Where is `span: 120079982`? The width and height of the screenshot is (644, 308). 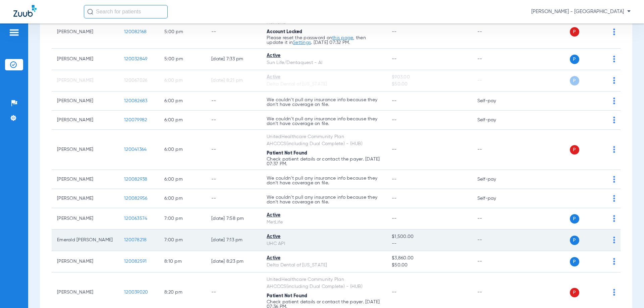
span: 120079982 is located at coordinates (135, 120).